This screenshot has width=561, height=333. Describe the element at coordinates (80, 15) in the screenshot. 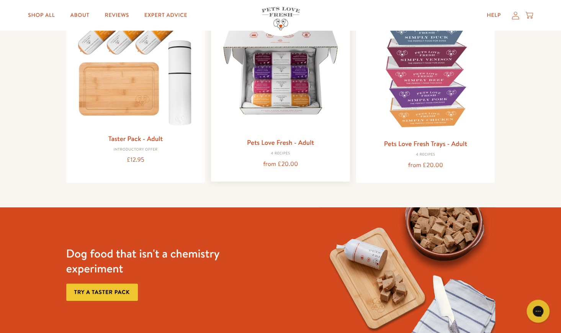

I see `a: About` at that location.